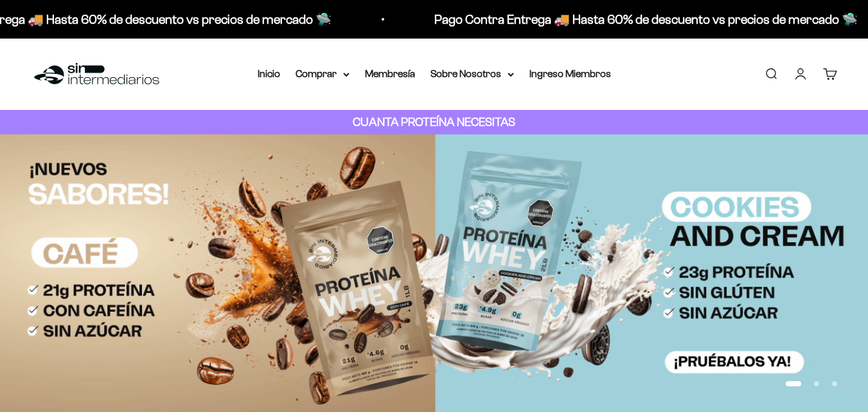  Describe the element at coordinates (434, 121) in the screenshot. I see `strong: CUANTA PROTEÍNA NECESITAS` at that location.